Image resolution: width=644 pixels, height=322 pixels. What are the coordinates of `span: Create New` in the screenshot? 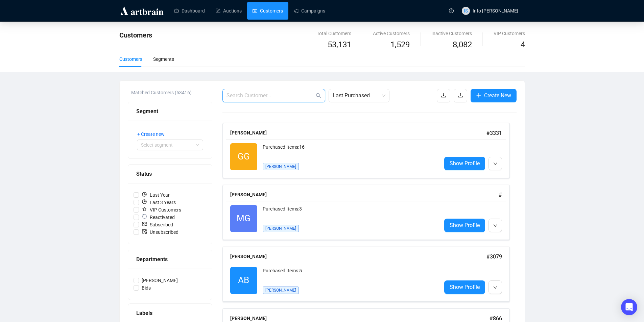 It's located at (497, 96).